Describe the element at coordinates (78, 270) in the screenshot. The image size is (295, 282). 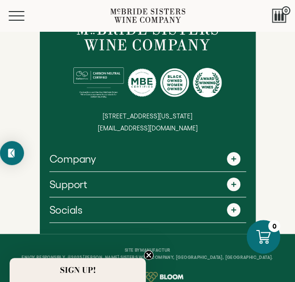
I see `div: SIGN UP!Close teaser` at that location.